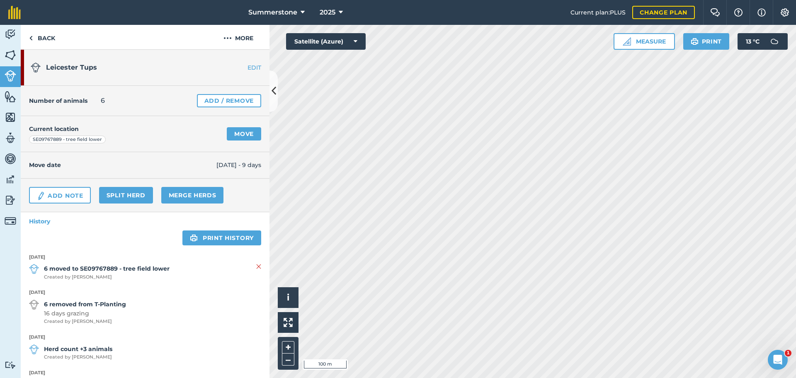 The height and width of the screenshot is (378, 796). I want to click on a: EDIT, so click(243, 68).